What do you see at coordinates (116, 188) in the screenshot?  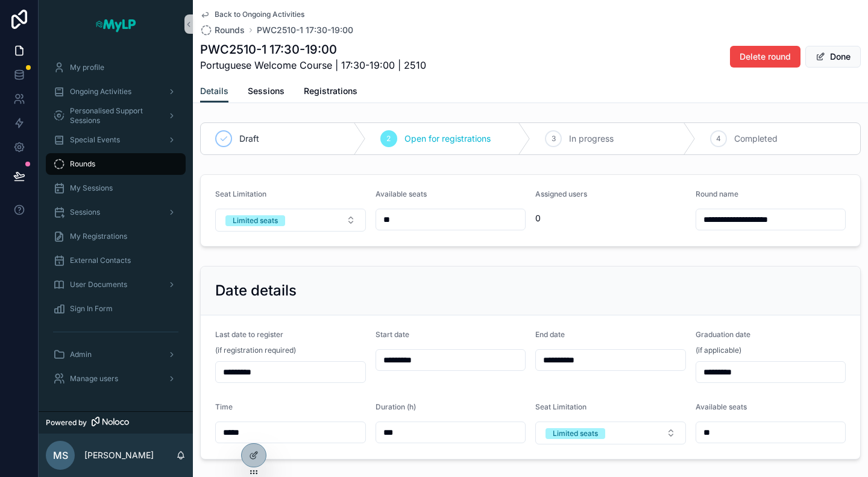 I see `a: My Sessions` at bounding box center [116, 188].